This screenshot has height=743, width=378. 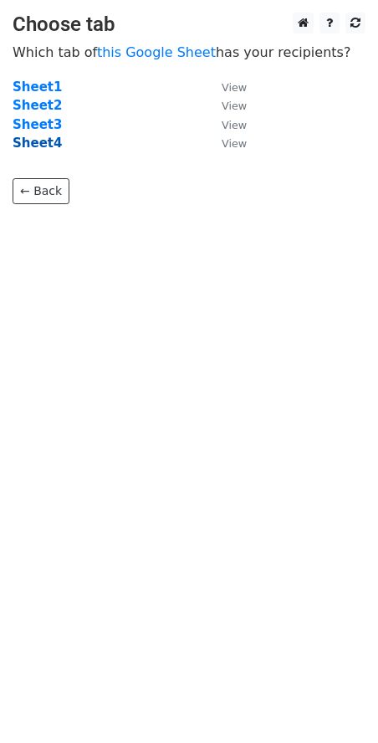 What do you see at coordinates (189, 52) in the screenshot?
I see `p: Which tab of has your recipients?` at bounding box center [189, 52].